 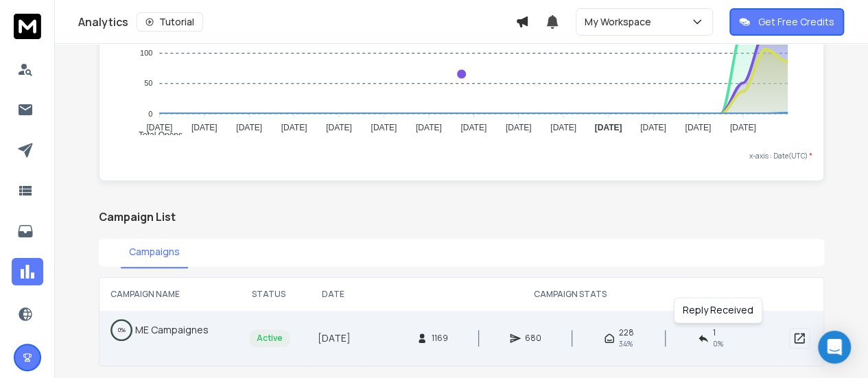 I want to click on span: 1169, so click(x=440, y=338).